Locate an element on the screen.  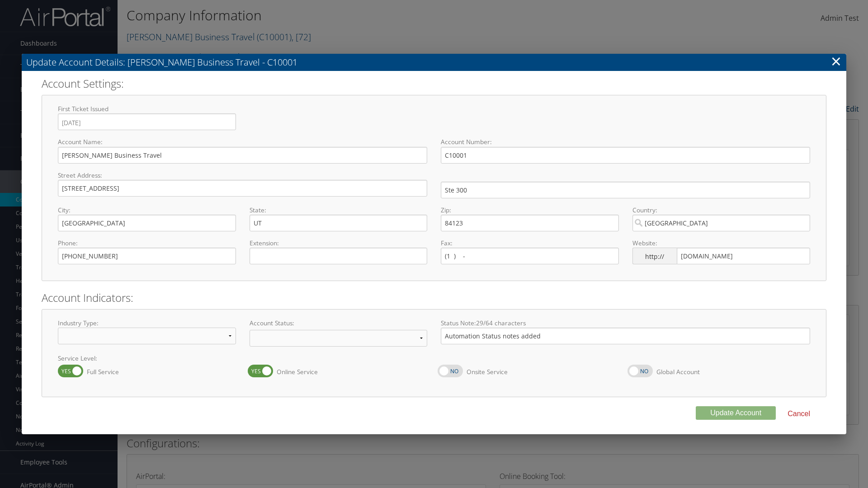
label: Zip: is located at coordinates (530, 210).